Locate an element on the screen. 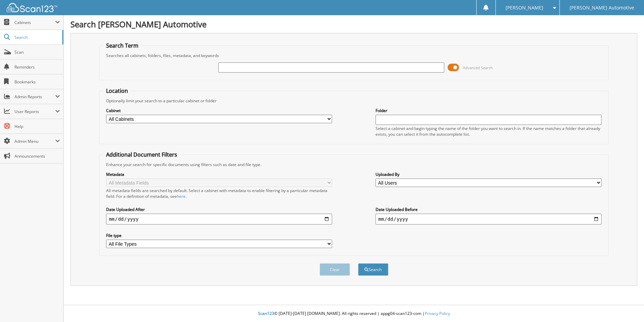 Image resolution: width=644 pixels, height=322 pixels. span: Scan123 is located at coordinates (266, 313).